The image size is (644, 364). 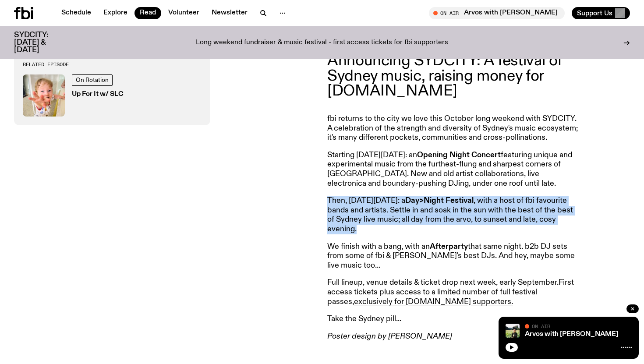 I want to click on p: Long weekend fundraiser & music festival - first access tickets for fbi supporters, so click(x=322, y=43).